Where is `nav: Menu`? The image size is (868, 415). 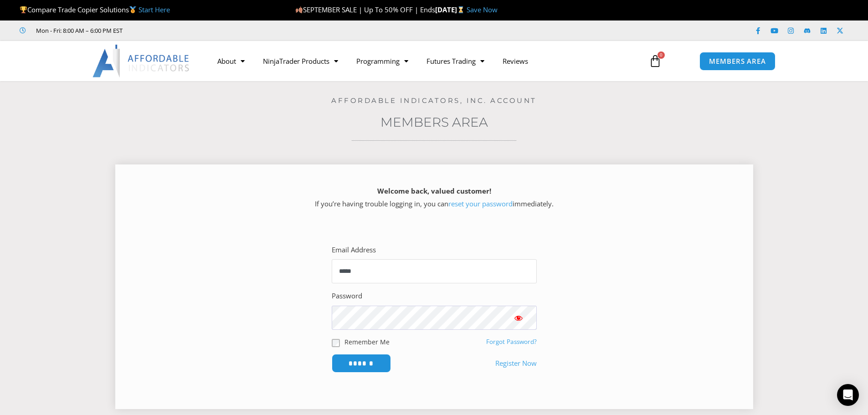 nav: Menu is located at coordinates (423, 61).